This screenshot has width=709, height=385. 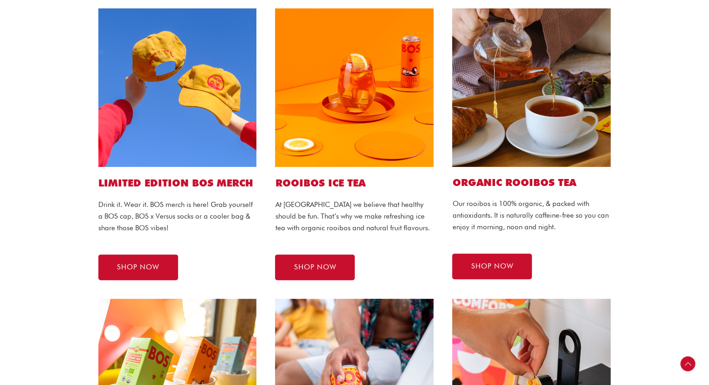 I want to click on p: Our rooibos is 100% organic, & packed with antioxidants. It is naturally caffeine-free so you can..., so click(x=532, y=215).